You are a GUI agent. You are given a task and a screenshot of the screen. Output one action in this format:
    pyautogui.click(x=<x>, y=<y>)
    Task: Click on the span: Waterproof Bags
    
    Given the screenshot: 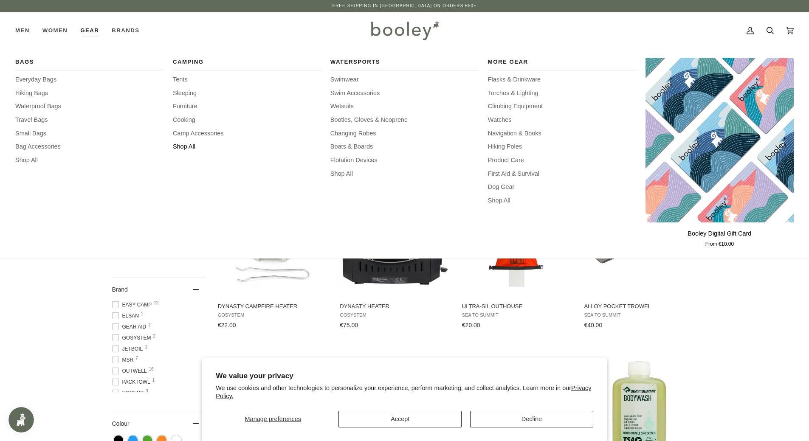 What is the action you would take?
    pyautogui.click(x=89, y=107)
    